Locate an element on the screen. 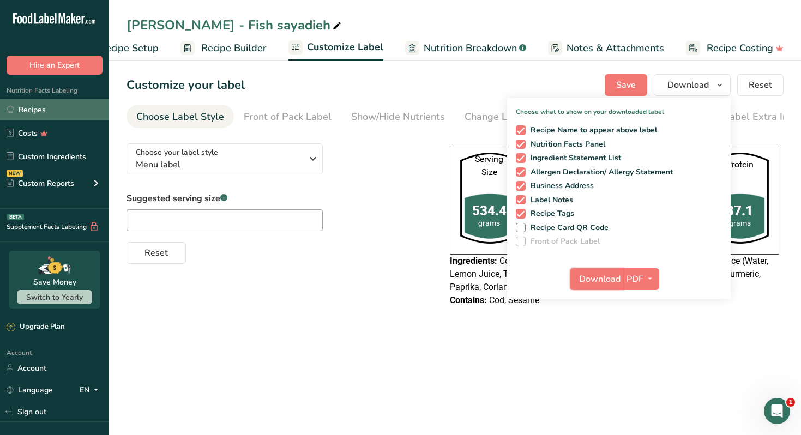 This screenshot has width=801, height=435. div: Custom Reports is located at coordinates (40, 183).